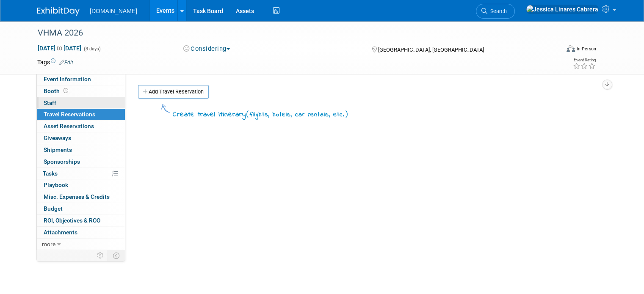 This screenshot has height=294, width=644. What do you see at coordinates (49, 244) in the screenshot?
I see `span: more` at bounding box center [49, 244].